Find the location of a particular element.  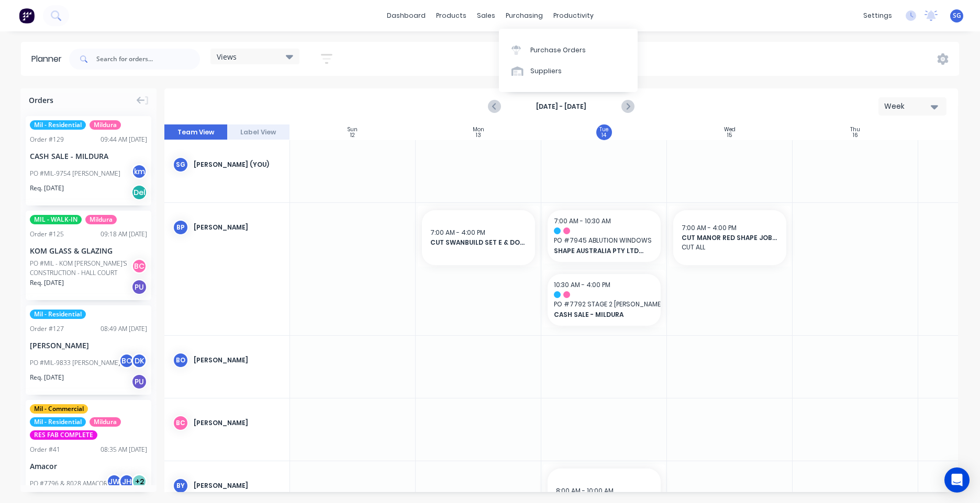

span: 7:00 AM - 10:30 AM is located at coordinates (582, 221).